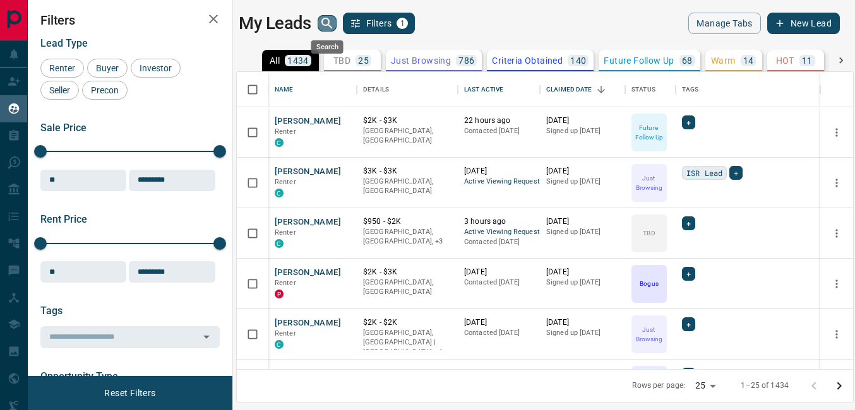 The width and height of the screenshot is (855, 410). What do you see at coordinates (527, 61) in the screenshot?
I see `p: Criteria Obtained` at bounding box center [527, 61].